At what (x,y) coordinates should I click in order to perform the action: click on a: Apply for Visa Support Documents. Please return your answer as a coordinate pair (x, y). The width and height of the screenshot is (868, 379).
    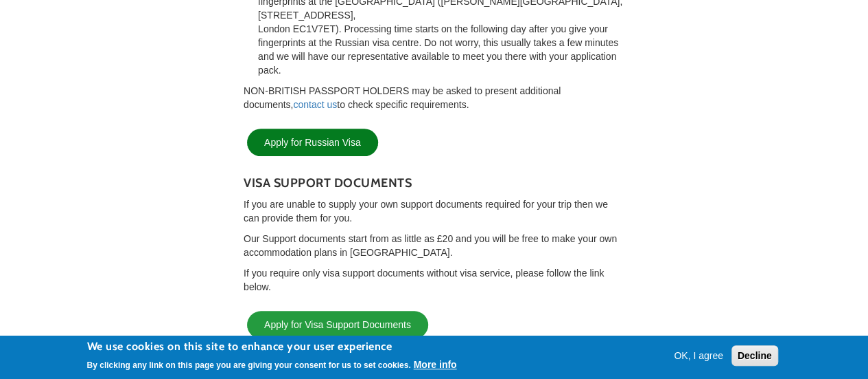
    Looking at the image, I should click on (338, 324).